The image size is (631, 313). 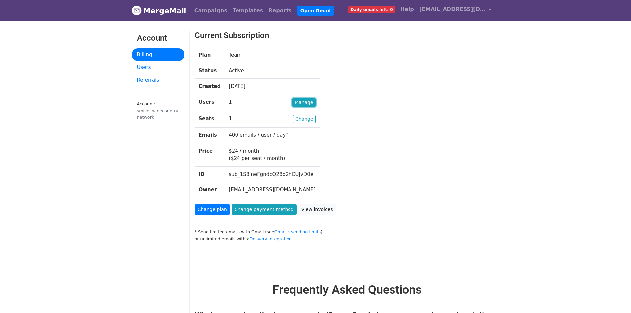 I want to click on a: Change plan, so click(x=212, y=209).